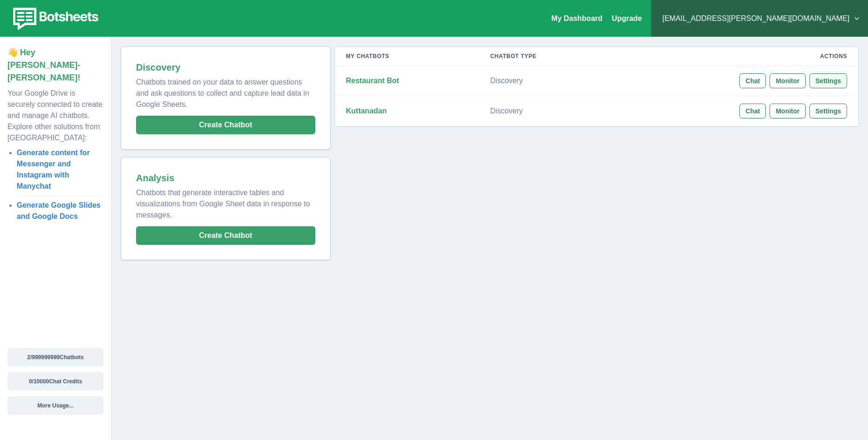 The image size is (868, 440). What do you see at coordinates (226, 178) in the screenshot?
I see `h2: Analysis` at bounding box center [226, 178].